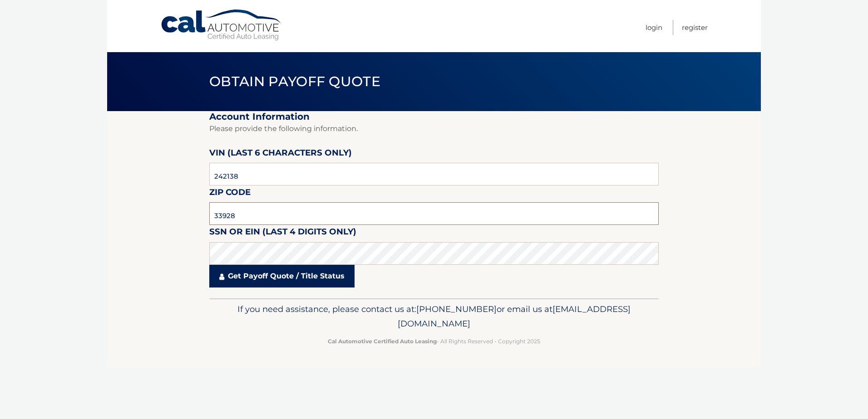 The width and height of the screenshot is (868, 419). What do you see at coordinates (434, 317) in the screenshot?
I see `p: If you need assistance, please contact us at: or email us at` at bounding box center [434, 317].